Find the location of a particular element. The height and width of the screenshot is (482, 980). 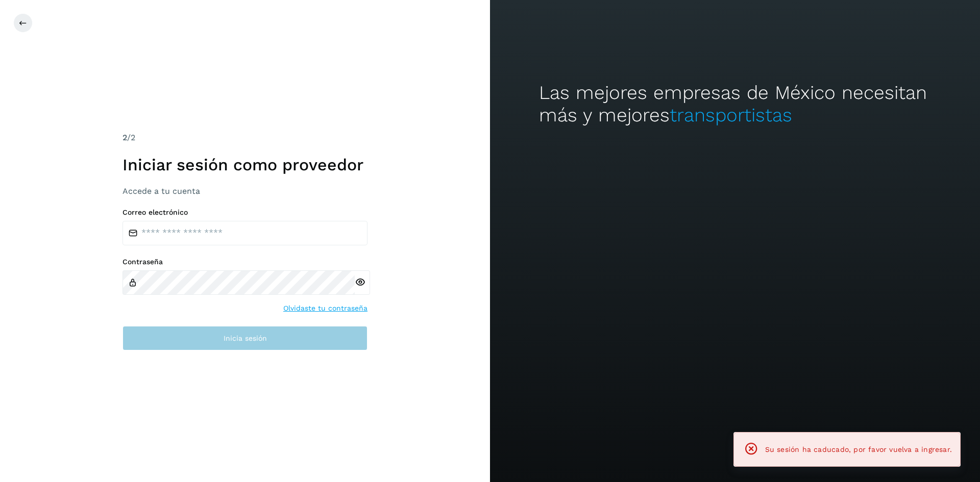

a: Olvidaste tu contraseña is located at coordinates (325, 308).